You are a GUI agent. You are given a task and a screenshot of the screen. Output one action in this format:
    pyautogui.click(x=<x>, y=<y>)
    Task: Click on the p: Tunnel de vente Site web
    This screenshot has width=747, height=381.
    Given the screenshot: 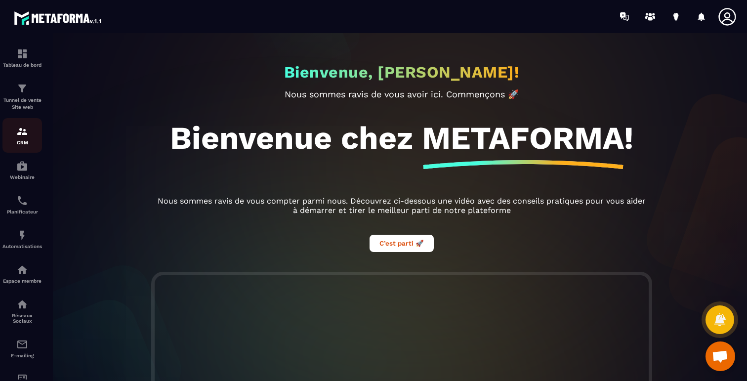 What is the action you would take?
    pyautogui.click(x=22, y=104)
    